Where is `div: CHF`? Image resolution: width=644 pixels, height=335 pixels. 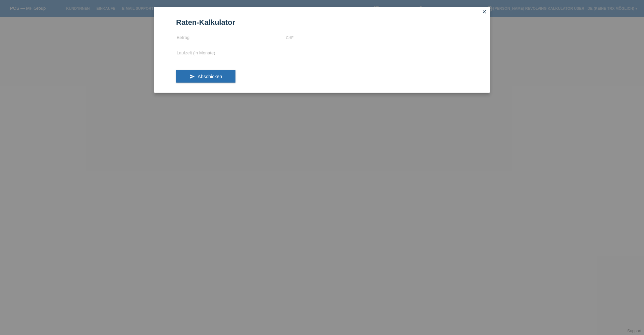
div: CHF is located at coordinates (290, 38).